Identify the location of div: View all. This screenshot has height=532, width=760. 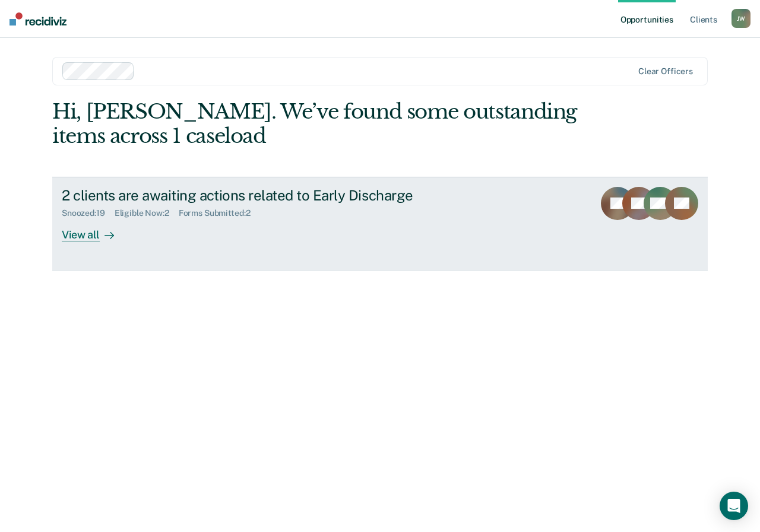
(95, 229).